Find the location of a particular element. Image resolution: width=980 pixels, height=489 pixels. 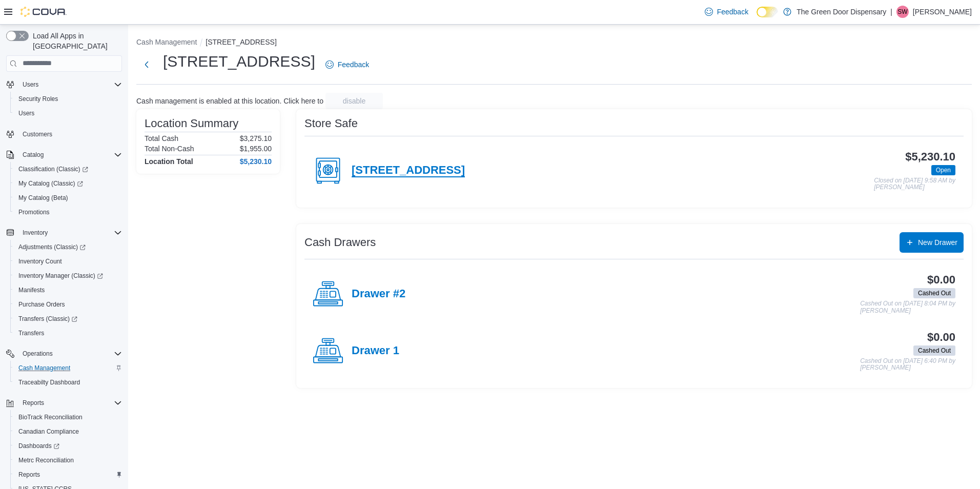

h4: $5,230.10 is located at coordinates (256, 161).